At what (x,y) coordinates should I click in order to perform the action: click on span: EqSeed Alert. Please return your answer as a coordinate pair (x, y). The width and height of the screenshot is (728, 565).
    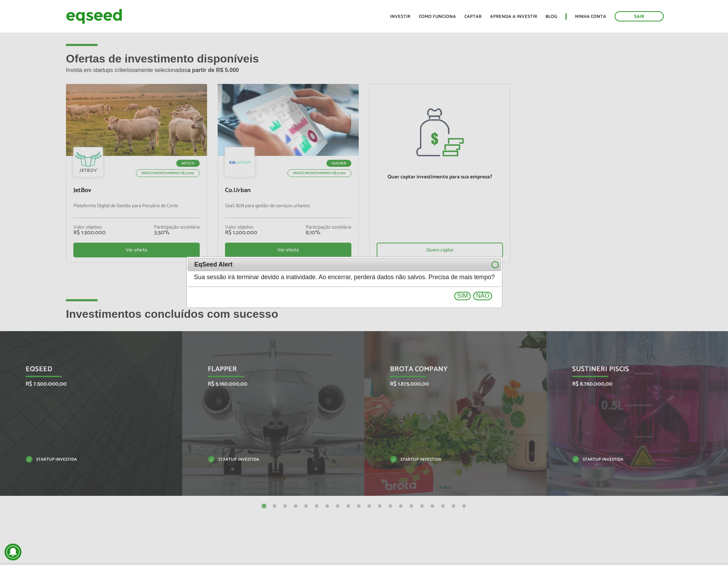
    Looking at the image, I should click on (329, 265).